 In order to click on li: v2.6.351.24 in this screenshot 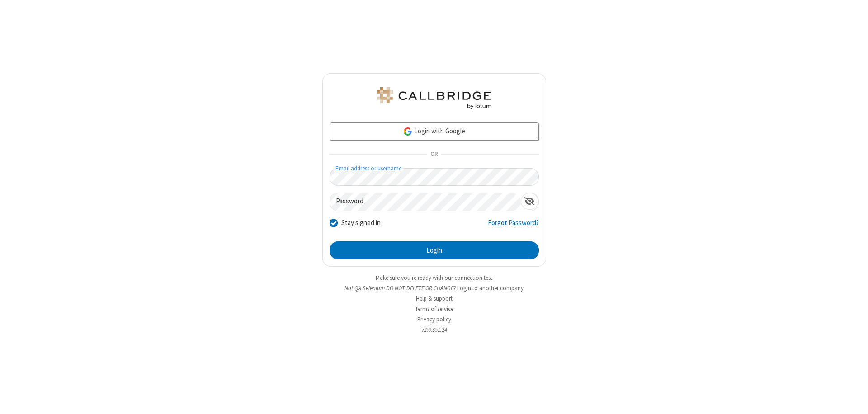, I will do `click(434, 330)`.